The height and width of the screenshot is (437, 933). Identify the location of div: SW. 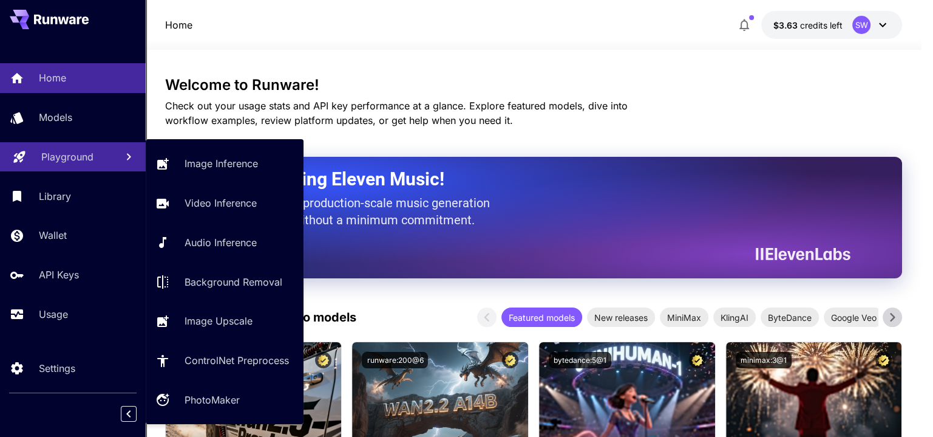
(862, 25).